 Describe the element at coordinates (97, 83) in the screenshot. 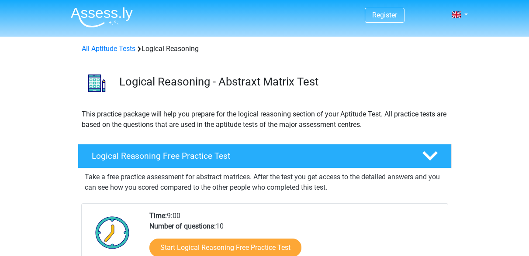

I see `img: logical reasoning` at that location.